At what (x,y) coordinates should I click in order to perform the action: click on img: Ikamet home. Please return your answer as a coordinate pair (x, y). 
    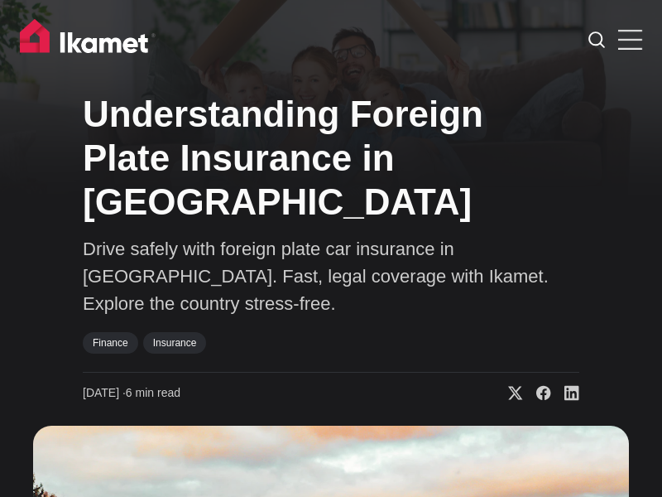
    Looking at the image, I should click on (88, 40).